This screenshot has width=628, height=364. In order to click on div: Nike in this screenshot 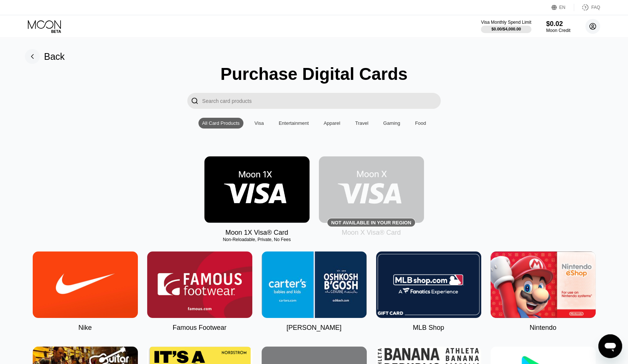, I will do `click(85, 328)`.